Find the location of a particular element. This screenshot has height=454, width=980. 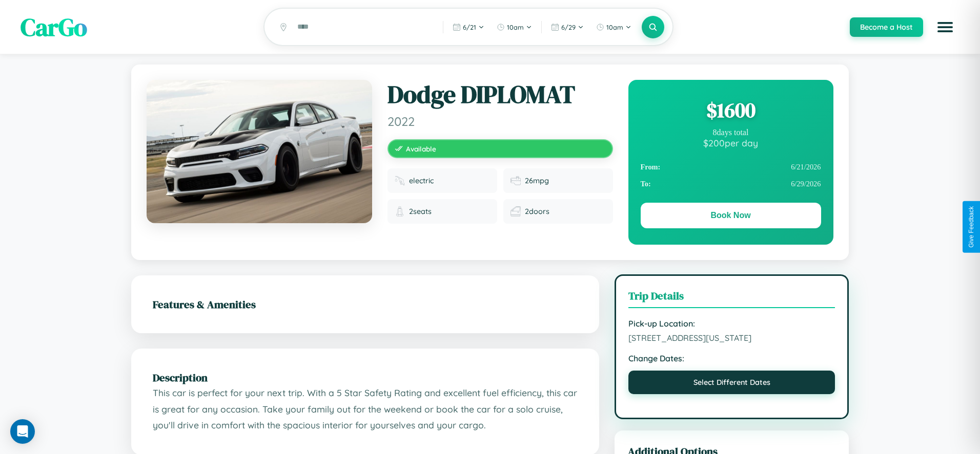

button: 6/29 is located at coordinates (567, 27).